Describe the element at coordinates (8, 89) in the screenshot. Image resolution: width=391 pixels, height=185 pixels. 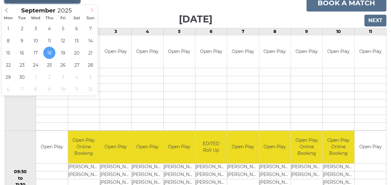
I see `span: October 6, 2025` at that location.